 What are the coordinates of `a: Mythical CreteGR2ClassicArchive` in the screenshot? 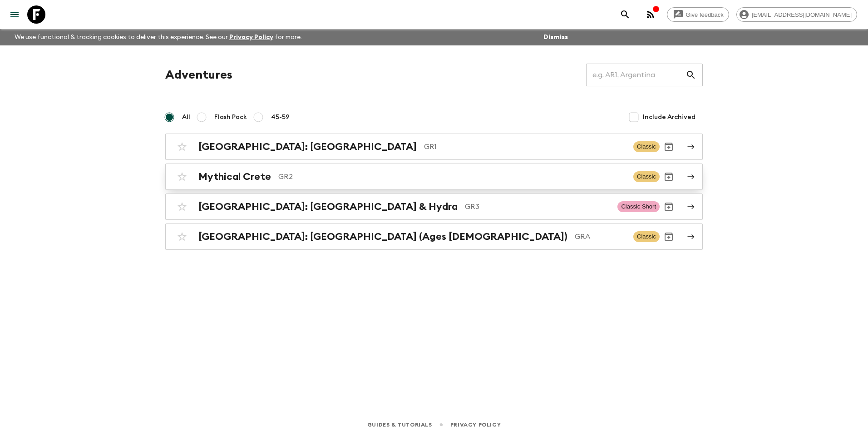 It's located at (434, 177).